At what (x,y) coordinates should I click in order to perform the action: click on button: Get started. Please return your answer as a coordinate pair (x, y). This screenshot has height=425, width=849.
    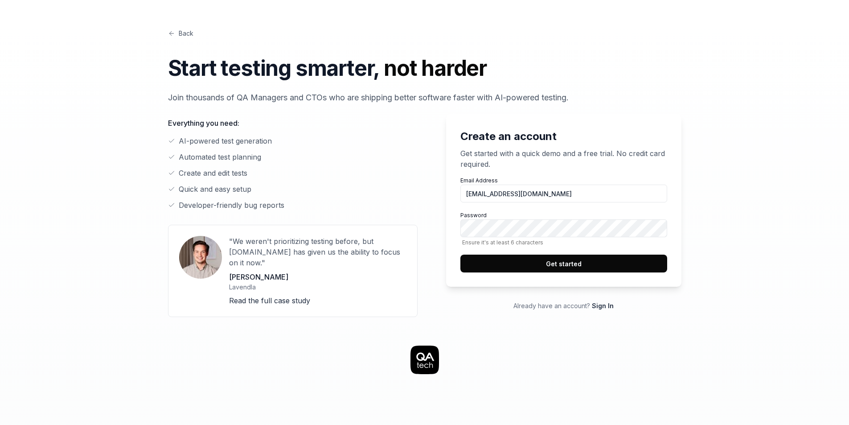
    Looking at the image, I should click on (564, 263).